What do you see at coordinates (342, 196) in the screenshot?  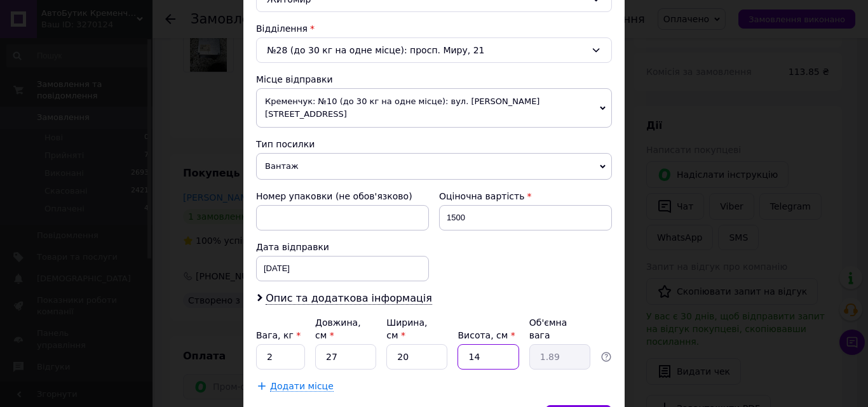 I see `div: Номер упаковки (не обов'язково)` at bounding box center [342, 196].